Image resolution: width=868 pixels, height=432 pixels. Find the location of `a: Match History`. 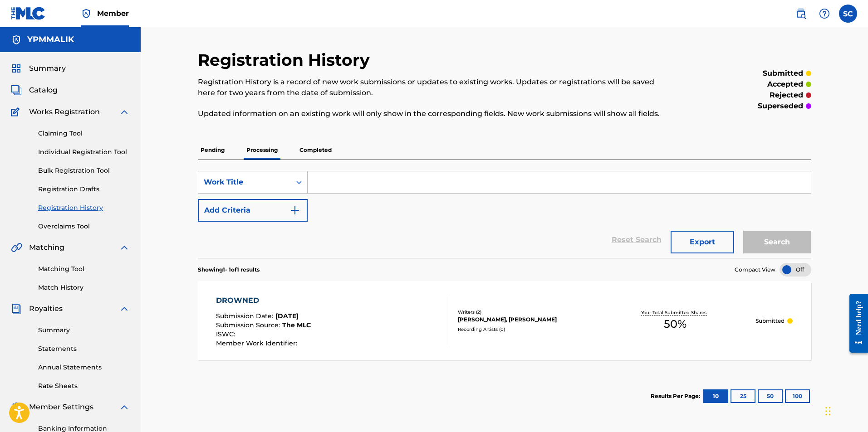

a: Match History is located at coordinates (84, 287).